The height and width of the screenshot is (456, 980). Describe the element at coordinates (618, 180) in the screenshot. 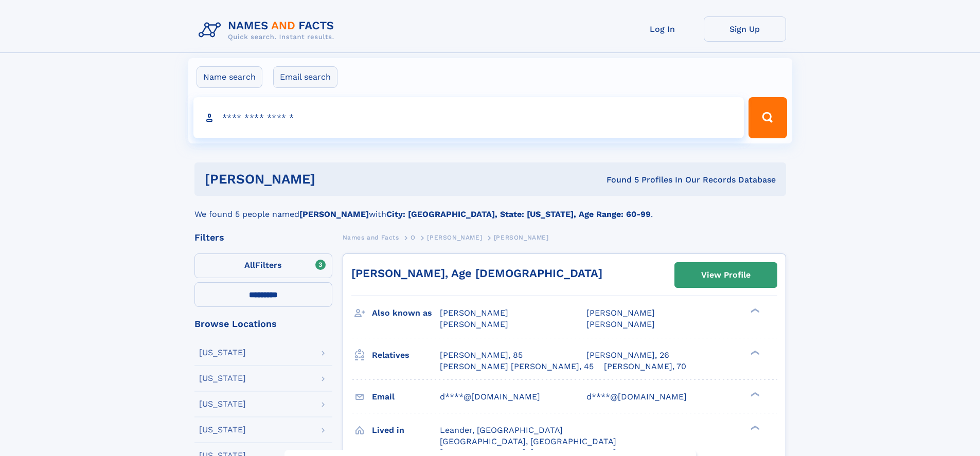

I see `div: Found 5 Profiles In Our Records Database` at that location.